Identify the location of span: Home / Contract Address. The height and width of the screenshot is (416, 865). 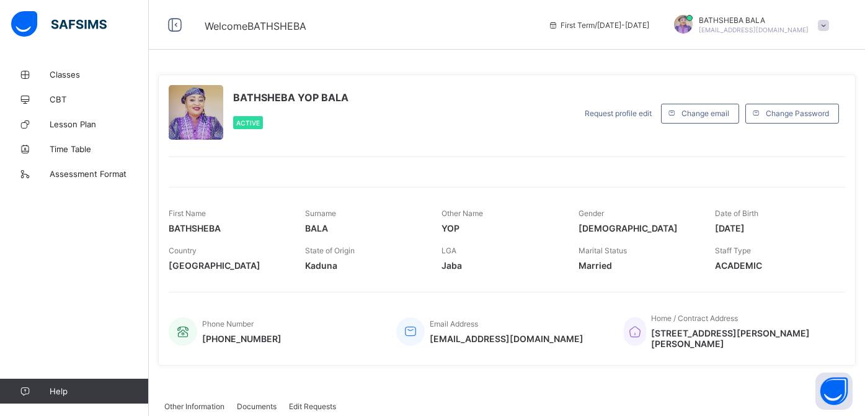
(695, 318).